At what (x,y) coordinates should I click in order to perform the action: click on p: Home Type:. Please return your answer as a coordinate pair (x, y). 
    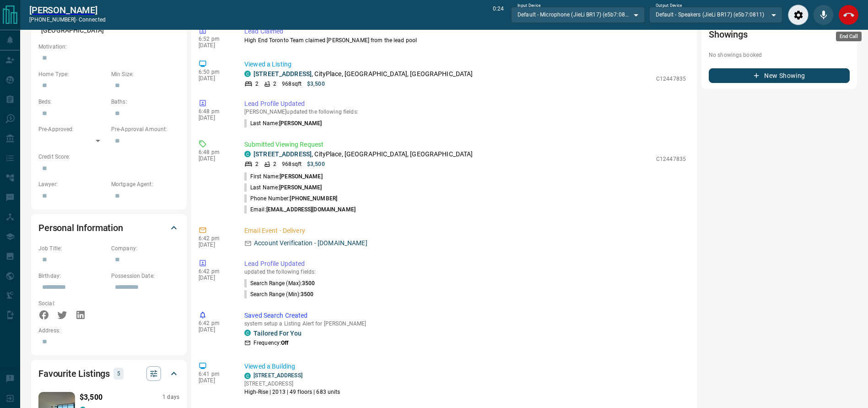
    Looking at the image, I should click on (72, 74).